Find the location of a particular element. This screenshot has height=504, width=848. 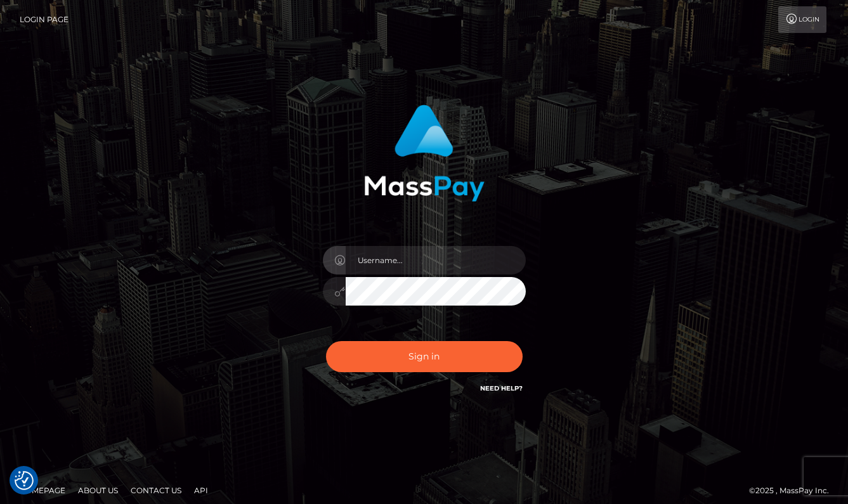

a: Homepage is located at coordinates (42, 490).